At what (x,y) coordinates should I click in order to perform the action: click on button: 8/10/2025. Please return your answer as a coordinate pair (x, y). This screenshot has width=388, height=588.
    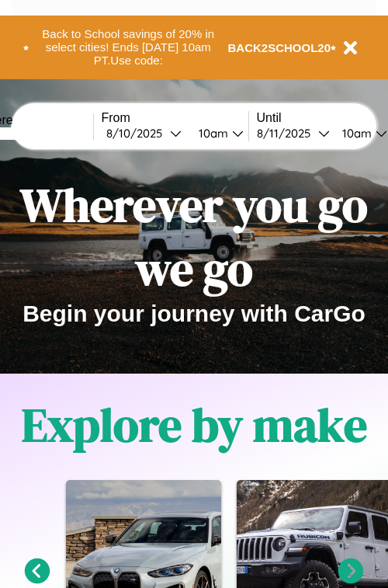
    Looking at the image, I should click on (144, 133).